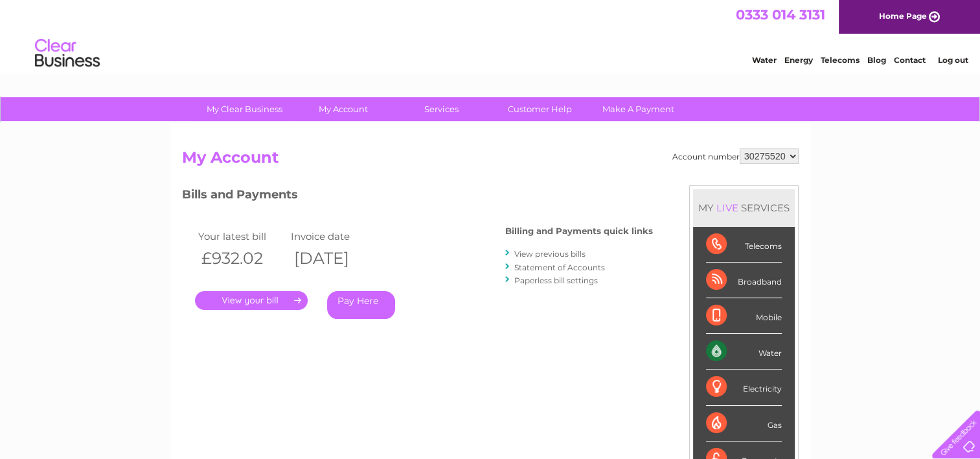 The image size is (980, 459). Describe the element at coordinates (781, 14) in the screenshot. I see `a: 0333 014 3131` at that location.